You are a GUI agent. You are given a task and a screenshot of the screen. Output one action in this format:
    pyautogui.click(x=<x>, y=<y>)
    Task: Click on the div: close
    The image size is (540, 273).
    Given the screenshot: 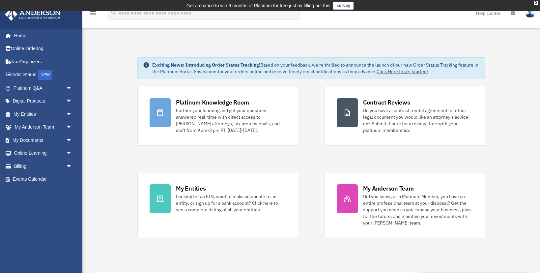 What is the action you would take?
    pyautogui.click(x=536, y=3)
    